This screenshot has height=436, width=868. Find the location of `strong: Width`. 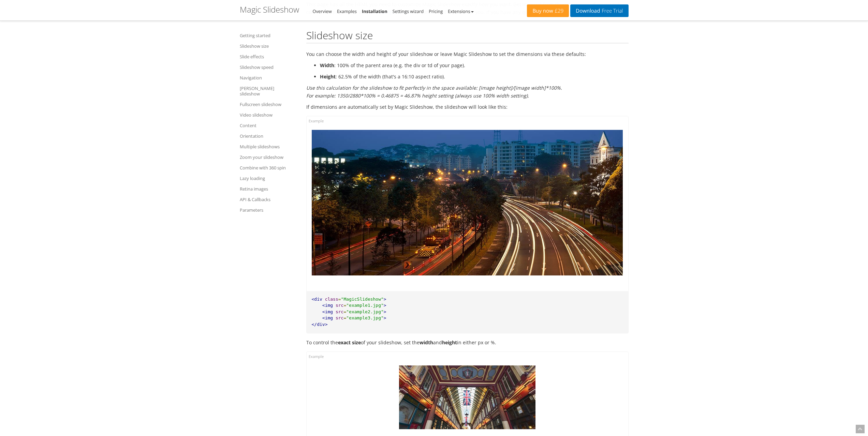

strong: Width is located at coordinates (327, 65).